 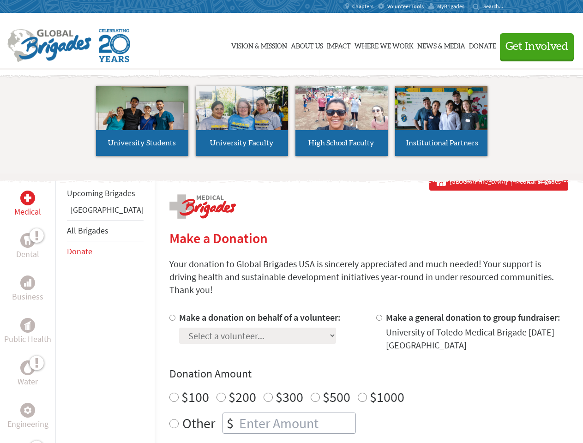 I want to click on label: $100, so click(x=195, y=397).